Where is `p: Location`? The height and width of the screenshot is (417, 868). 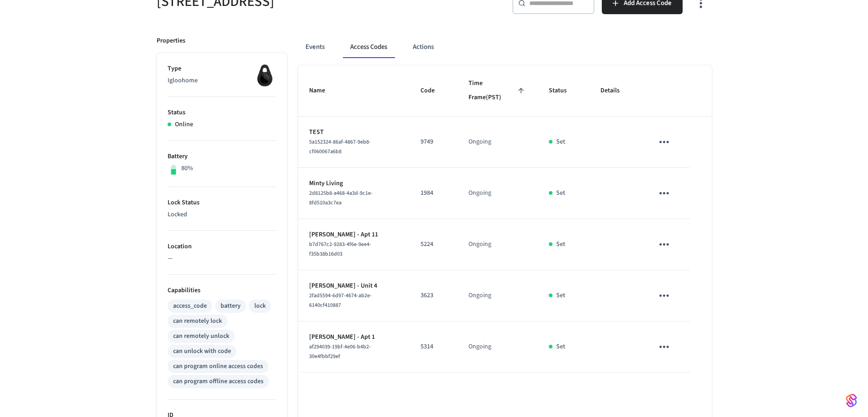 p: Location is located at coordinates (222, 247).